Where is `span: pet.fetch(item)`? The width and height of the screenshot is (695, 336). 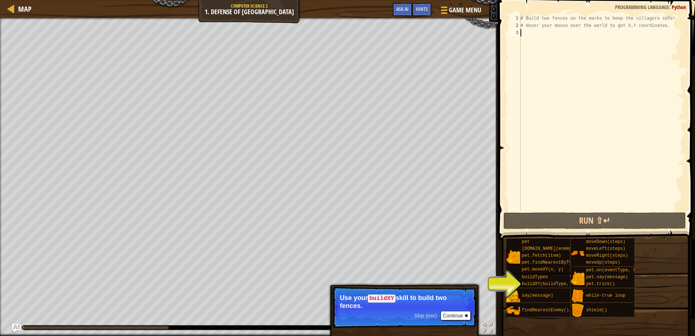
span: pet.fetch(item) is located at coordinates (541, 255).